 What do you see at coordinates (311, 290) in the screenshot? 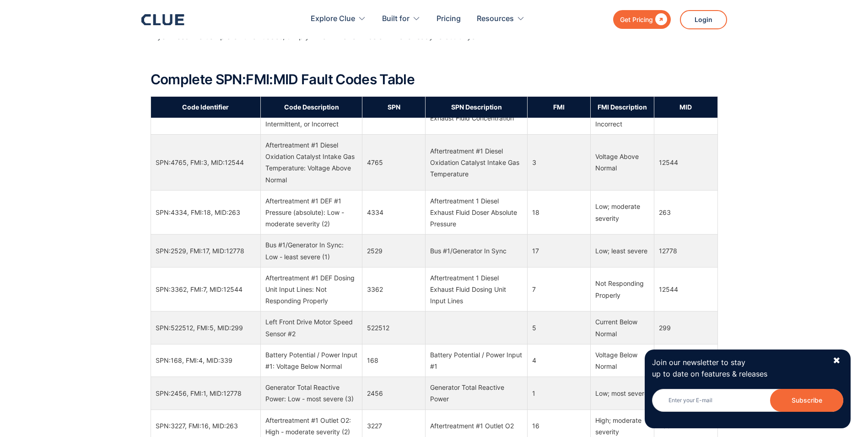
I see `div: Aftertreatment #1 DEF Dosing Unit Input Lines: Not Responding Properly` at bounding box center [311, 290].